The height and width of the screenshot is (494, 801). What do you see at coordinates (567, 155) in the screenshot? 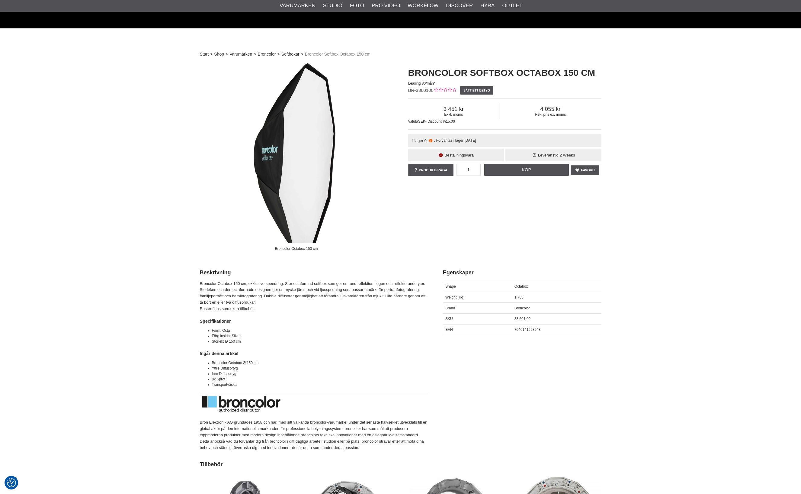
I see `span: 2 Weeks` at bounding box center [567, 155].